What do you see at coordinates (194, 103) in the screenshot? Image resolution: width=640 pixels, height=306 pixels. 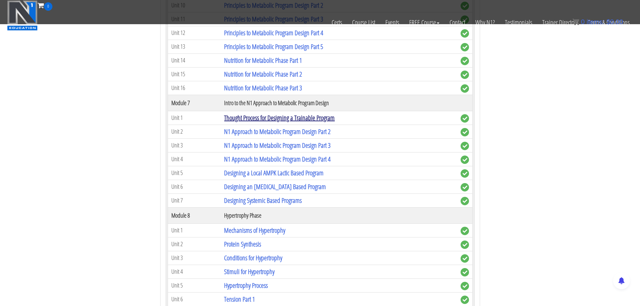 I see `th: Module 7` at bounding box center [194, 103].